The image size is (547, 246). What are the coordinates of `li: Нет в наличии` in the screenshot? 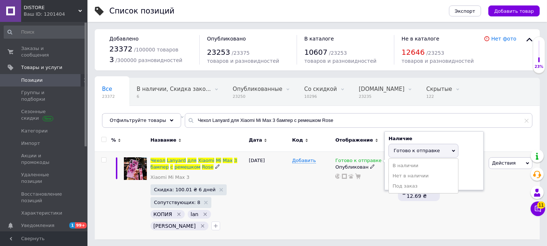 It's located at (423, 176).